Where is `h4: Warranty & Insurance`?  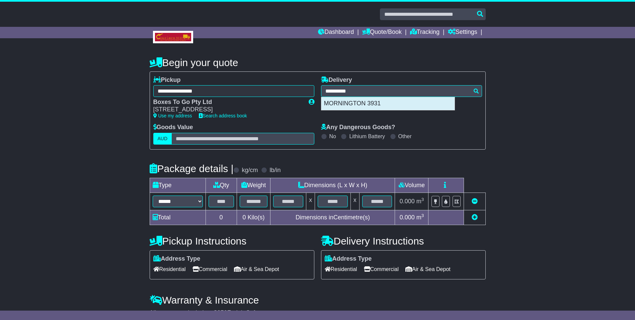 h4: Warranty & Insurance is located at coordinates (318, 299).